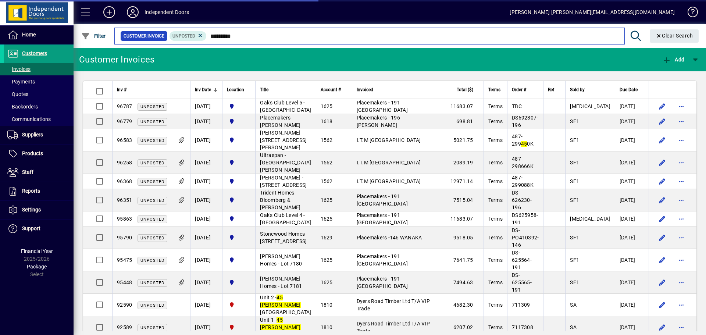 Image resolution: width=706 pixels, height=335 pixels. I want to click on a: Knowledge Base, so click(689, 13).